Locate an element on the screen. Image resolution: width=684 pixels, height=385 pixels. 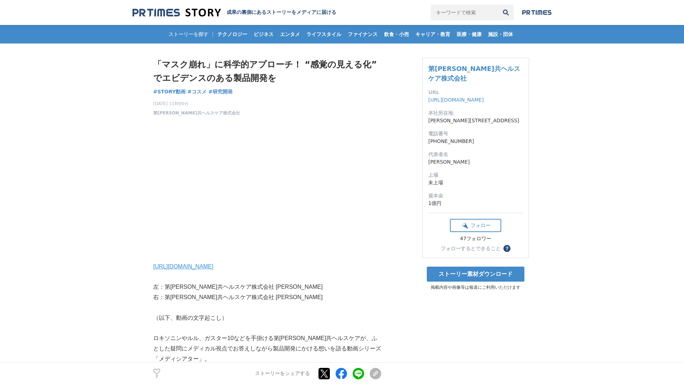
span: #コスメ is located at coordinates (197, 92).